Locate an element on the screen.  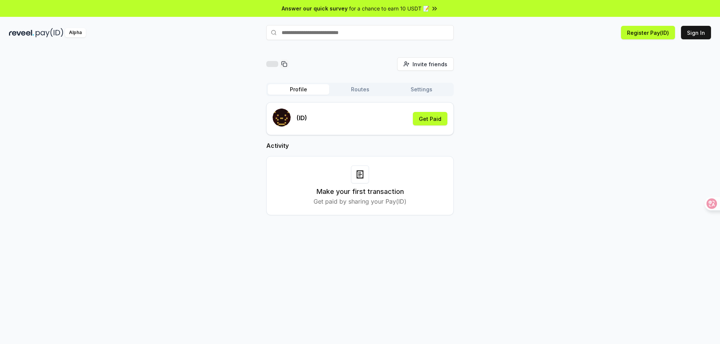
div: Alpha is located at coordinates (75, 33).